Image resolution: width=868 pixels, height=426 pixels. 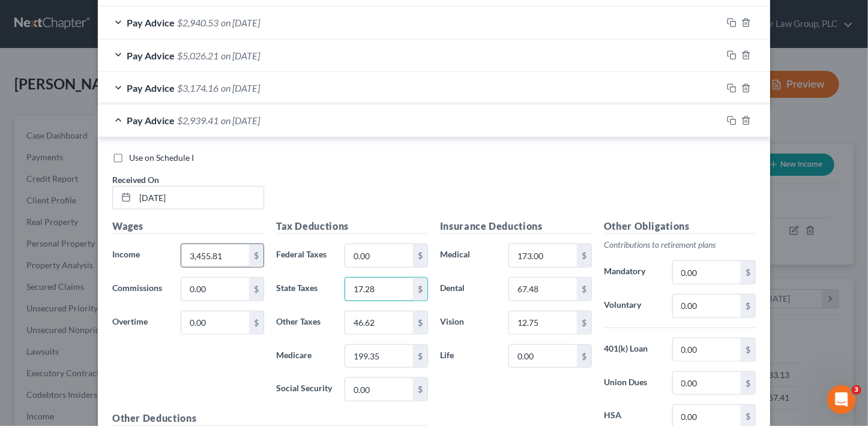 I want to click on label: Other Taxes, so click(x=304, y=323).